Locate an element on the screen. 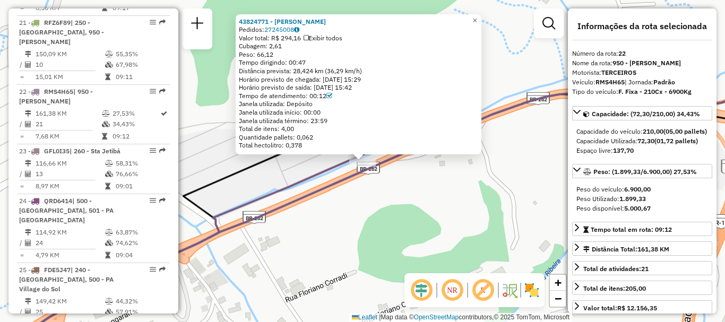 The width and height of the screenshot is (725, 322). span: Peso: 66,12 is located at coordinates (256, 54).